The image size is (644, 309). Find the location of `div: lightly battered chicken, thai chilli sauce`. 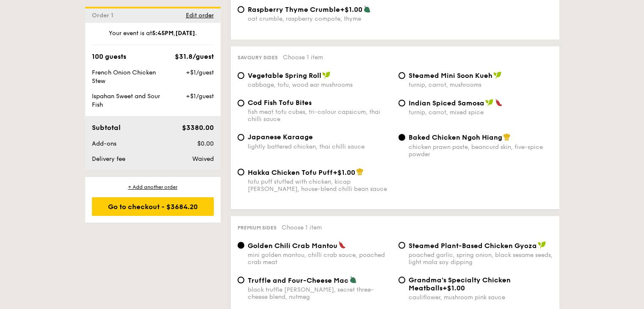

div: lightly battered chicken, thai chilli sauce is located at coordinates (320, 146).